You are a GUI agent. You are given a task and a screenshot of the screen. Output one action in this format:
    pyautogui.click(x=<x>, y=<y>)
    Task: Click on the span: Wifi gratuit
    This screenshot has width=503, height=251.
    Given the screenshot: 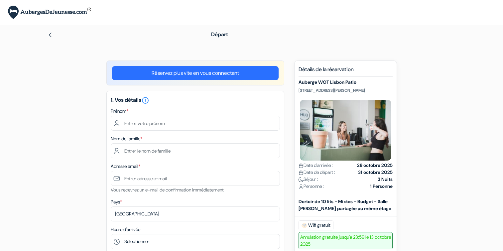 What is the action you would take?
    pyautogui.click(x=316, y=225)
    